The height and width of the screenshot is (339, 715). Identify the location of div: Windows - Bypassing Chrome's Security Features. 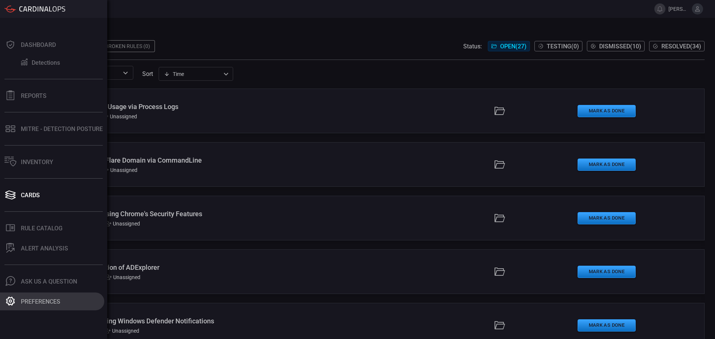
(173, 214).